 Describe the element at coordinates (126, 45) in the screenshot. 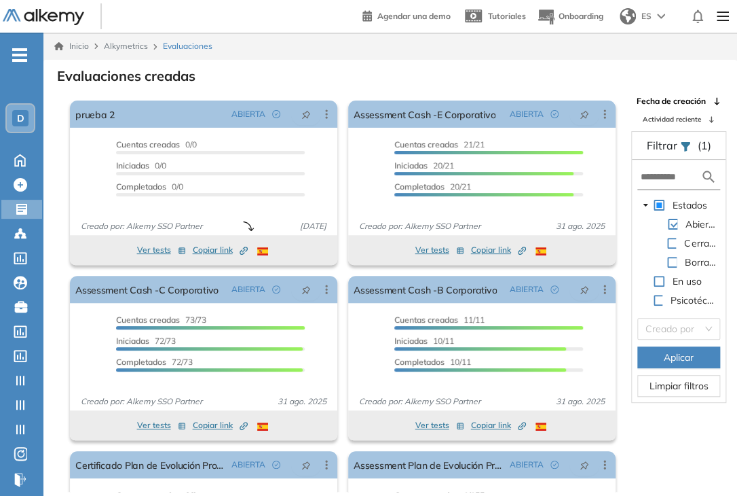

I see `span: Alkymetrics` at that location.